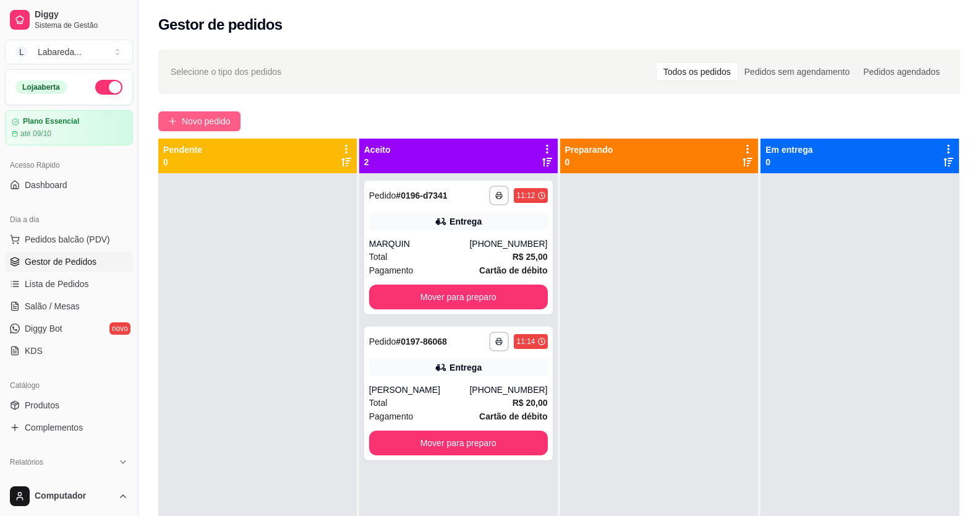 The width and height of the screenshot is (980, 516). What do you see at coordinates (61, 262) in the screenshot?
I see `span: Gestor de Pedidos` at bounding box center [61, 262].